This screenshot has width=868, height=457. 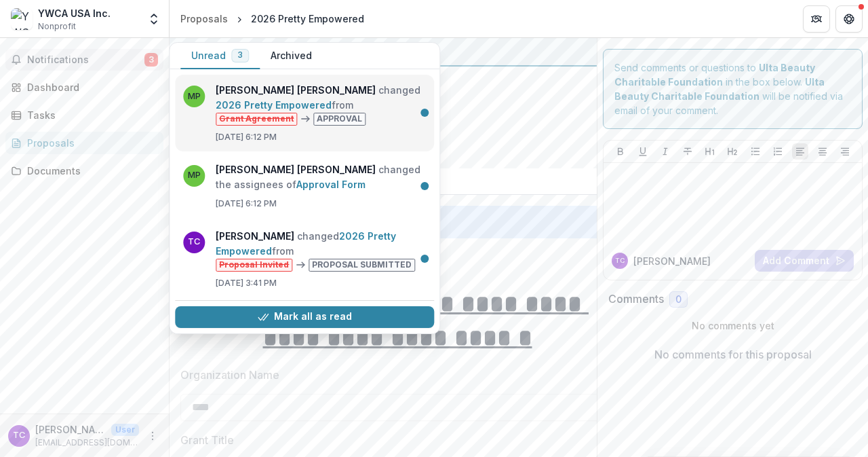 What do you see at coordinates (688, 151) in the screenshot?
I see `button: Strike` at bounding box center [688, 151].